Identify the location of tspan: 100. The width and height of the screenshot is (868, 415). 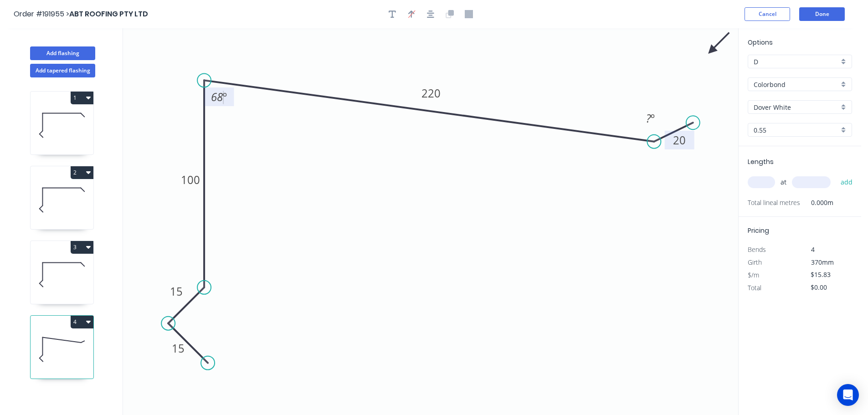
(191, 180).